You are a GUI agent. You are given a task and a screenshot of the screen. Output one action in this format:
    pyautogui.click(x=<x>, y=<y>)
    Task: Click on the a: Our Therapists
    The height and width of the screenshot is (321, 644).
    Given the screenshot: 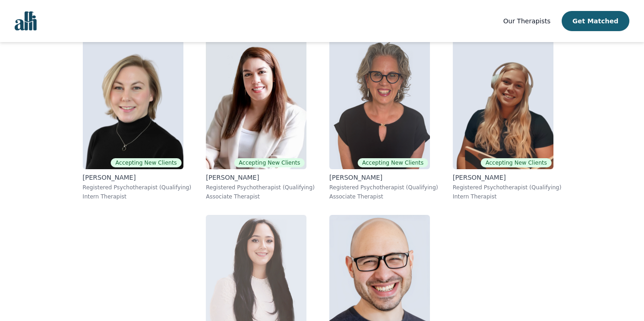 What is the action you would take?
    pyautogui.click(x=527, y=21)
    